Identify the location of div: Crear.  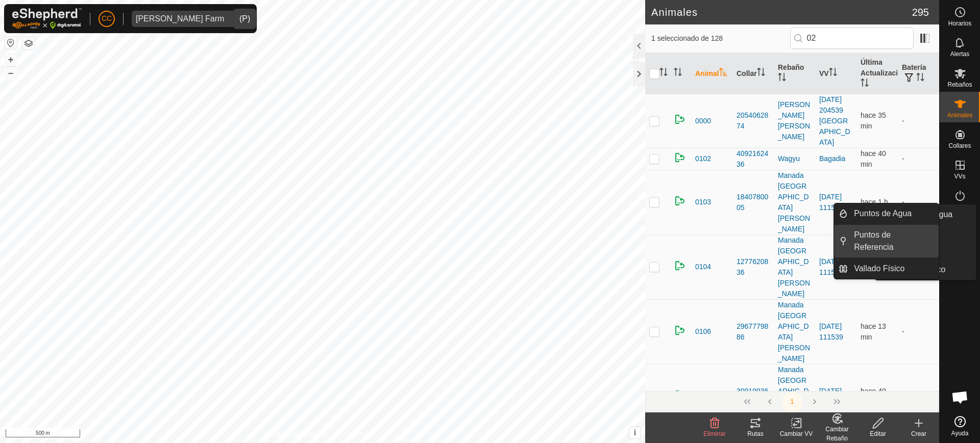
(918, 434).